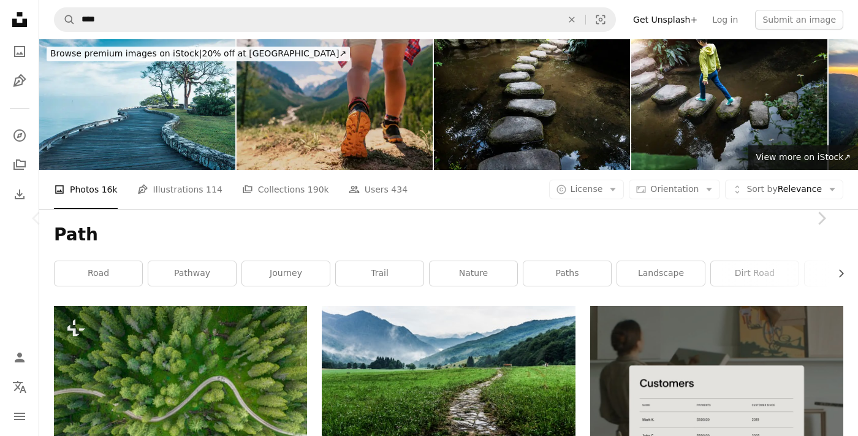 The width and height of the screenshot is (858, 436). What do you see at coordinates (20, 416) in the screenshot?
I see `button: Menu` at bounding box center [20, 416].